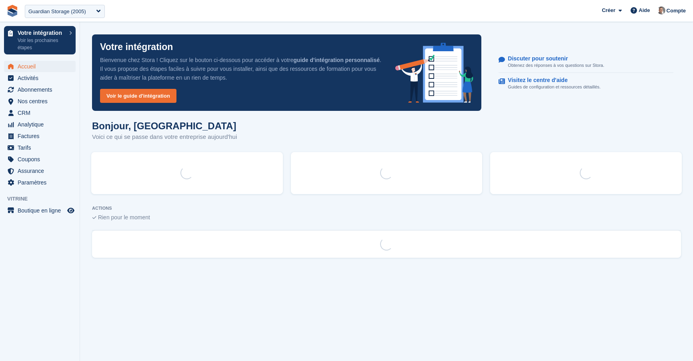 The height and width of the screenshot is (361, 693). I want to click on div: Guardian Storage (2005), so click(57, 12).